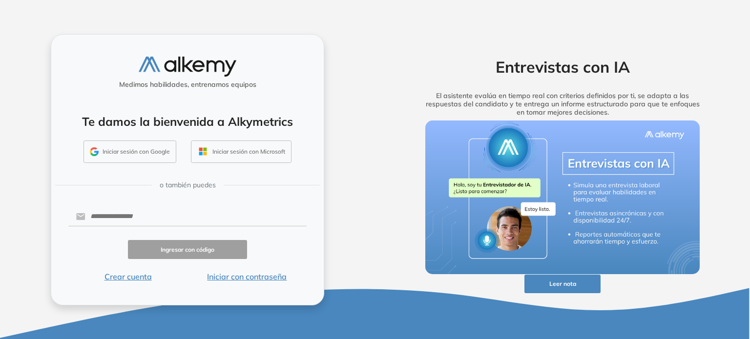 The image size is (750, 339). Describe the element at coordinates (188, 185) in the screenshot. I see `span: o también puedes` at that location.